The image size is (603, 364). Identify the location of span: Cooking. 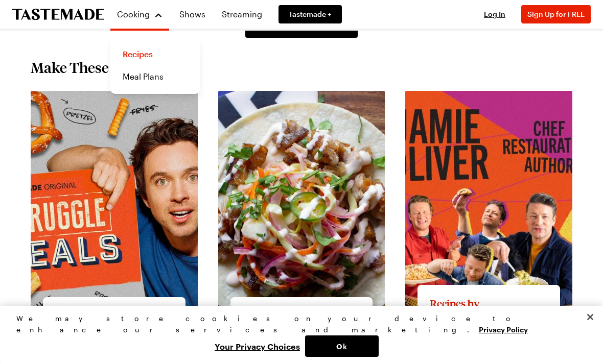
(133, 14).